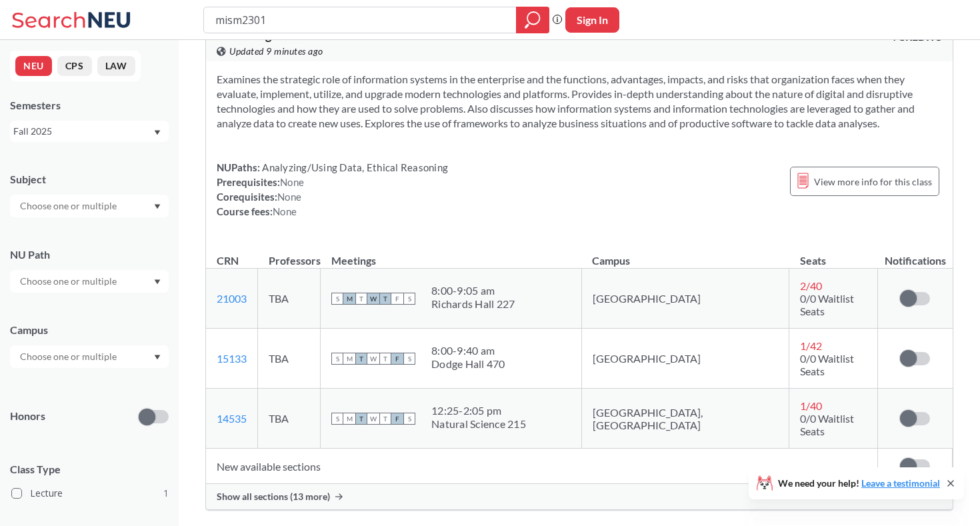  I want to click on div: Show all sections (13 more), so click(579, 496).